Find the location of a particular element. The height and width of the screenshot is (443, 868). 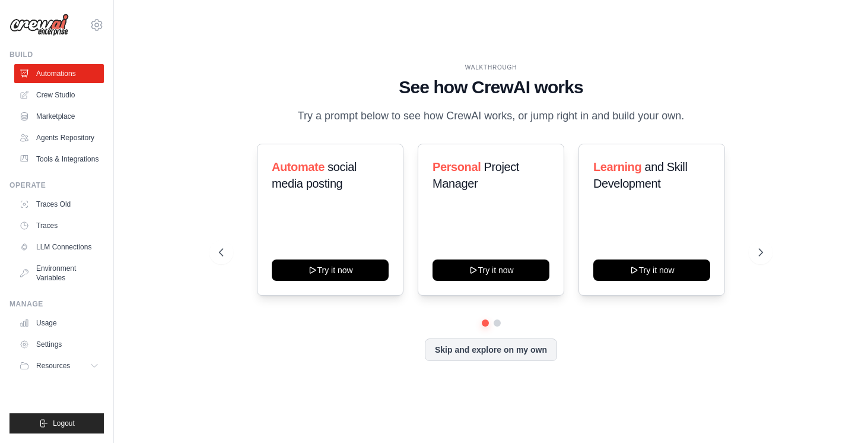

a: Traces is located at coordinates (59, 226).